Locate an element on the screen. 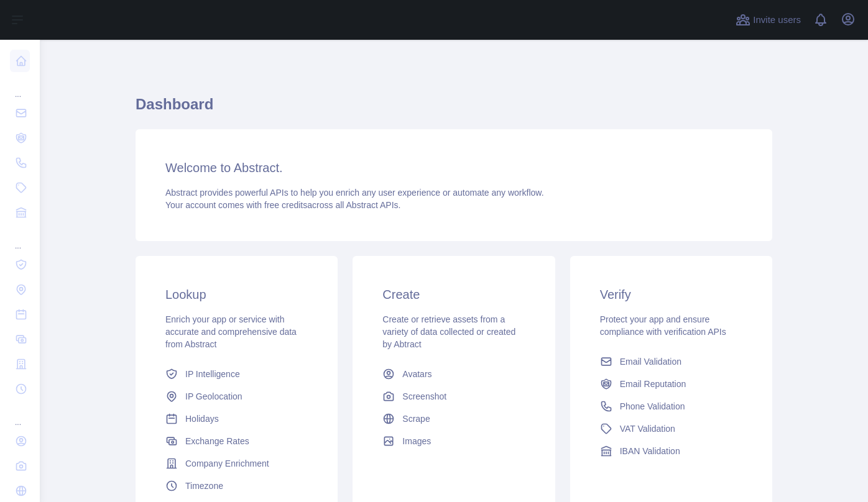  span: Abstract provides powerful APIs to help you enrich any user experience or automate any workflow. is located at coordinates (354, 192).